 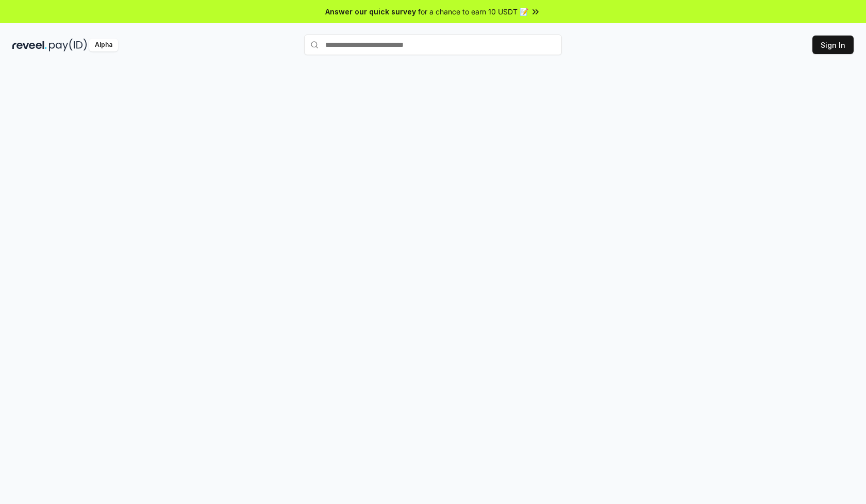 What do you see at coordinates (29, 44) in the screenshot?
I see `img: reveel_dark` at bounding box center [29, 44].